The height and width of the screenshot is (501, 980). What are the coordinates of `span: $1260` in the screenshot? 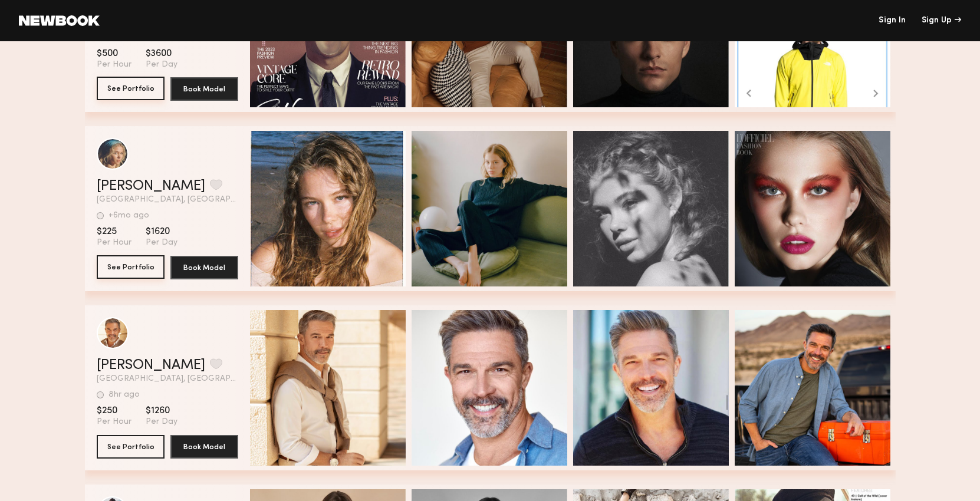 It's located at (161, 411).